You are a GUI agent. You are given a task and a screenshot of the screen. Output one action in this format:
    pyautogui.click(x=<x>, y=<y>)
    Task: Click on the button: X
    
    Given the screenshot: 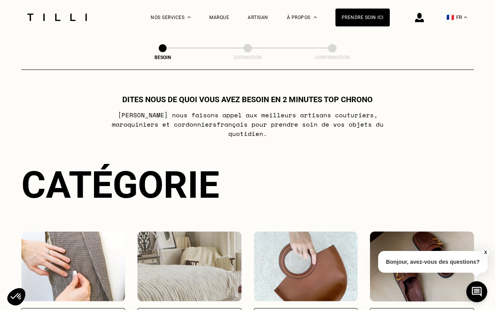 What is the action you would take?
    pyautogui.click(x=486, y=253)
    